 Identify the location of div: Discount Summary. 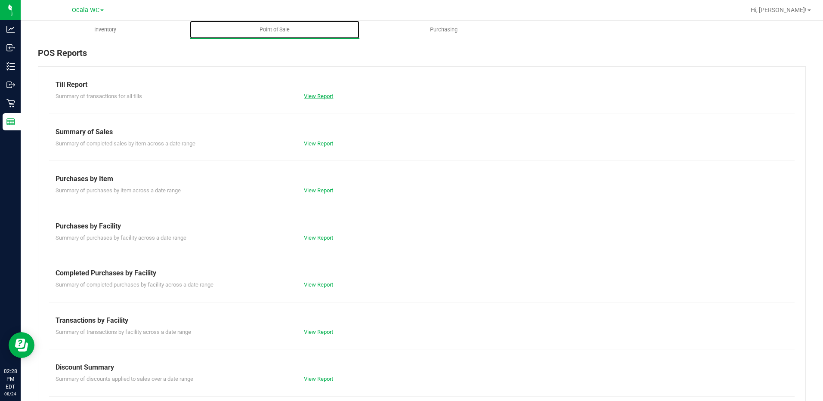
(422, 367).